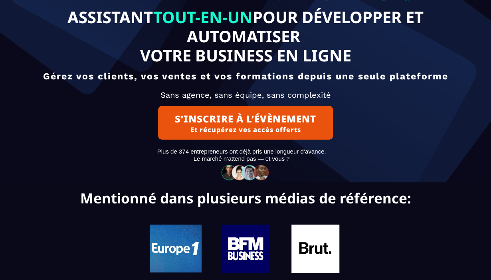  What do you see at coordinates (245, 122) in the screenshot?
I see `button: S’INSCRIRE À L’ÉVÈNEMENTEt récupérez vos accès offerts` at bounding box center [245, 122].